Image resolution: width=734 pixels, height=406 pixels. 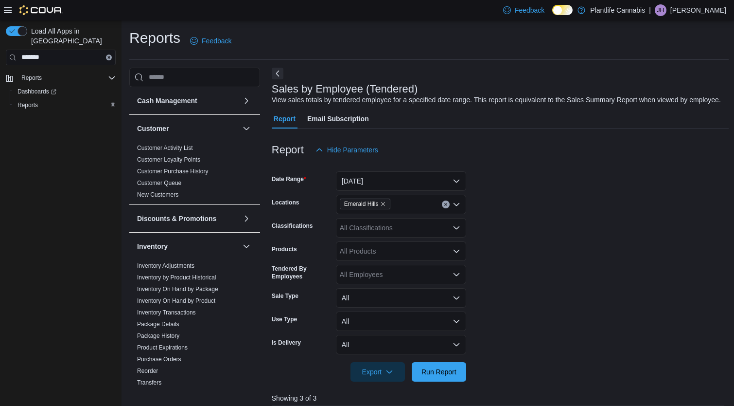 I want to click on span: Customer Activity List, so click(x=165, y=148).